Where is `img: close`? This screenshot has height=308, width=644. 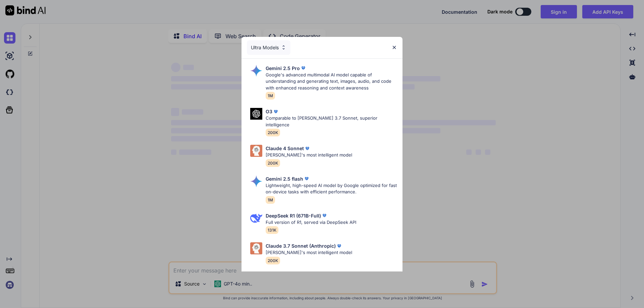
img: close is located at coordinates (394, 47).